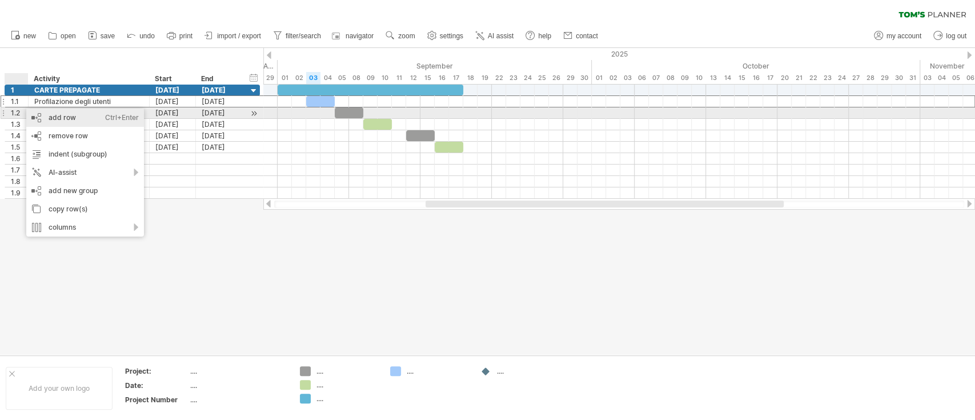 The height and width of the screenshot is (420, 975). What do you see at coordinates (584, 78) in the screenshot?
I see `div: Tuesday, 30 September 2025` at bounding box center [584, 78].